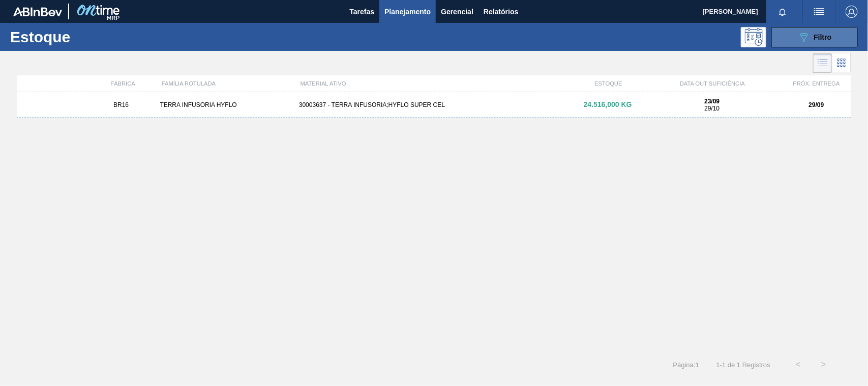  What do you see at coordinates (123, 83) in the screenshot?
I see `div: FÁBRICA` at bounding box center [123, 83].